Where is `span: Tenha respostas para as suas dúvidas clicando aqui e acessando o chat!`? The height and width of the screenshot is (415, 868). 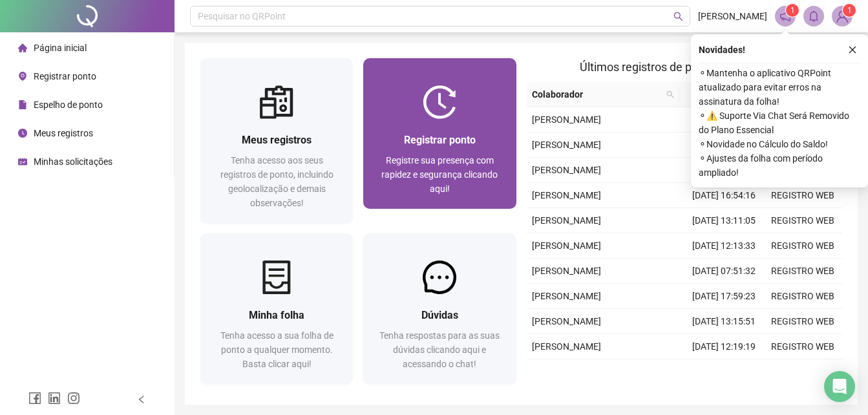
span: Tenha respostas para as suas dúvidas clicando aqui e acessando o chat! is located at coordinates (439, 350).